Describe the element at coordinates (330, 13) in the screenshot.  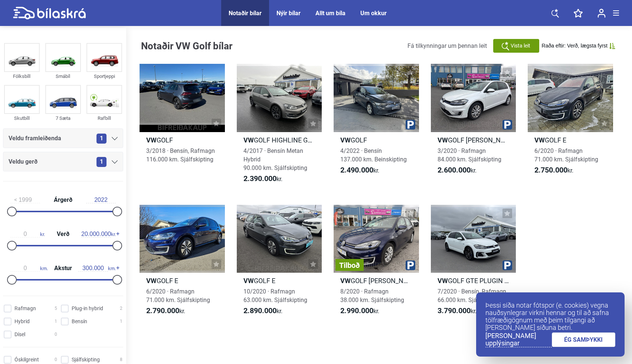
I see `a: Allt um bíla` at that location.